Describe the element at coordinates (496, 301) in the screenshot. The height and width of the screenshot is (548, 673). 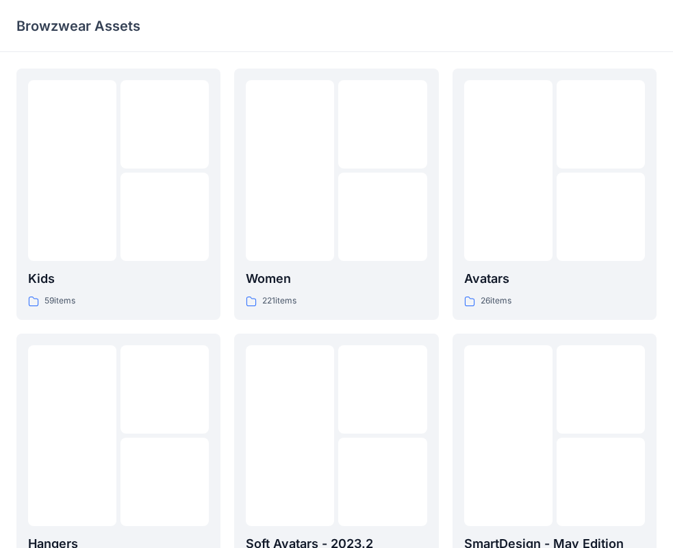
I see `p: 26 items` at that location.